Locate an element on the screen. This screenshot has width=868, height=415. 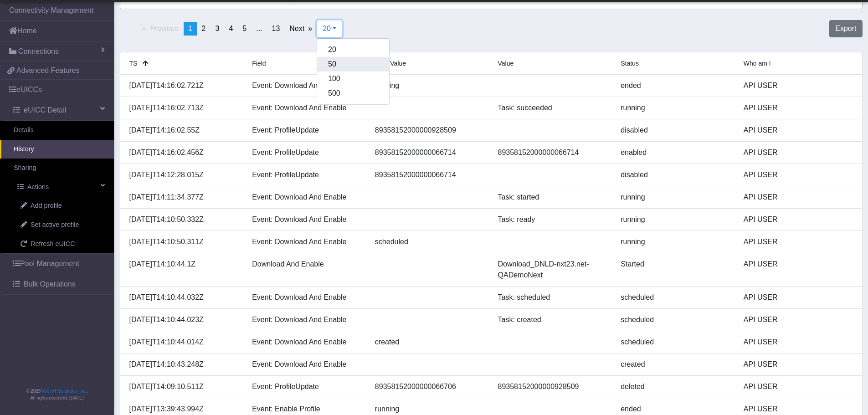
span: 1 is located at coordinates (190, 28).